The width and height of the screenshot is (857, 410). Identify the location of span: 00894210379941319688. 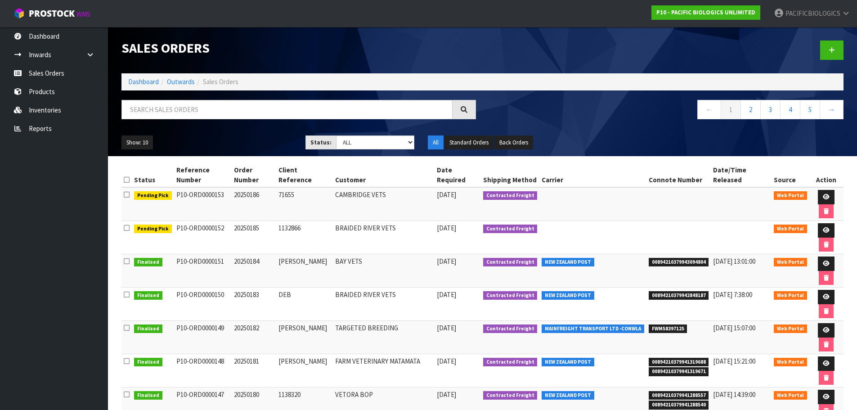
(679, 362).